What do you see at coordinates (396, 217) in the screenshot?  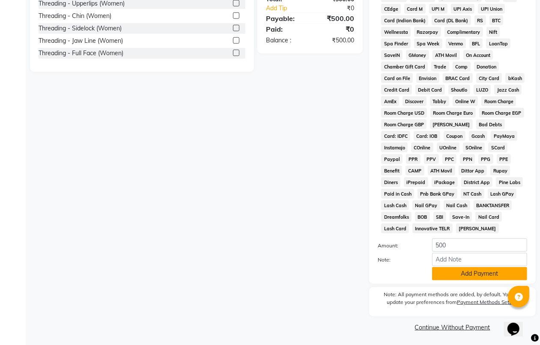 I see `span: Dreamfolks` at bounding box center [396, 217].